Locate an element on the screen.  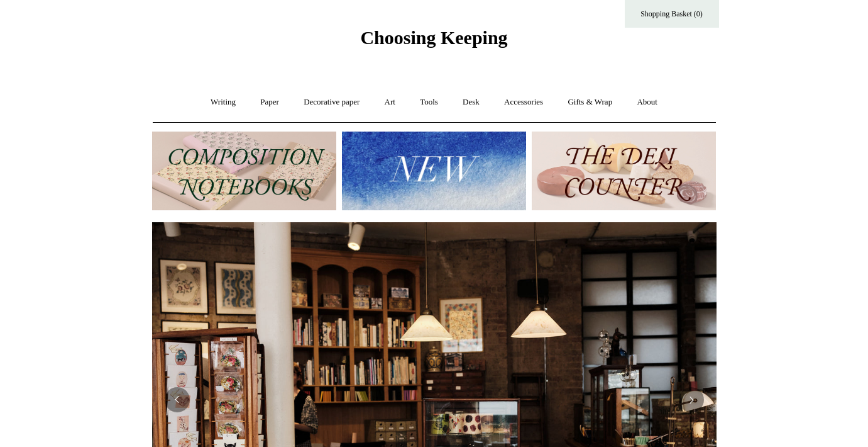
a: Paper is located at coordinates (270, 102).